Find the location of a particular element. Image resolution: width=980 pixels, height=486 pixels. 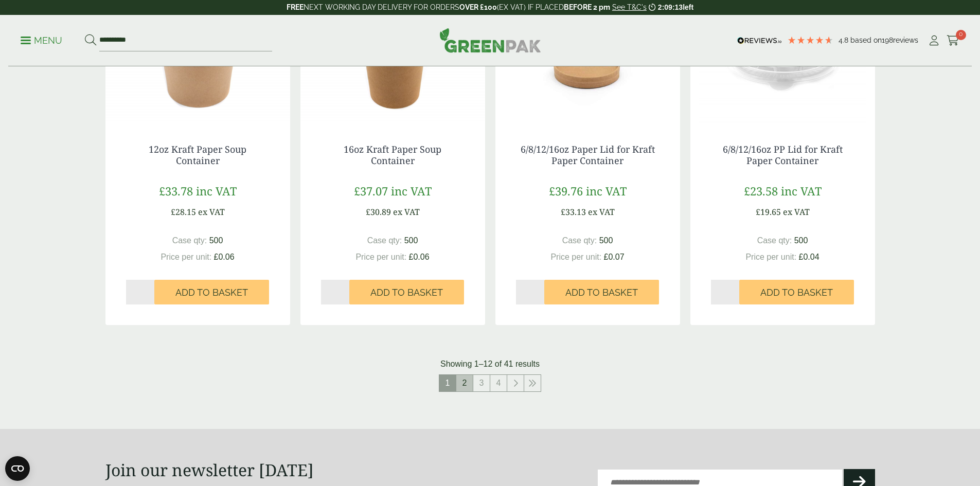

span: 0 is located at coordinates (961, 35).